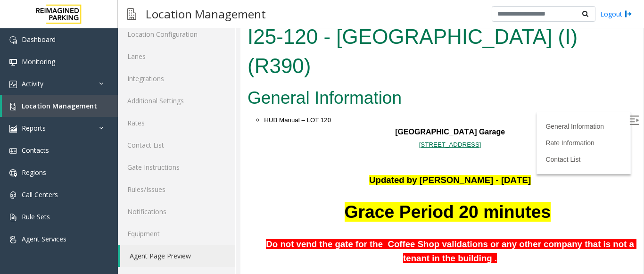 This screenshot has width=644, height=274. Describe the element at coordinates (36, 216) in the screenshot. I see `span: Rule Sets` at that location.